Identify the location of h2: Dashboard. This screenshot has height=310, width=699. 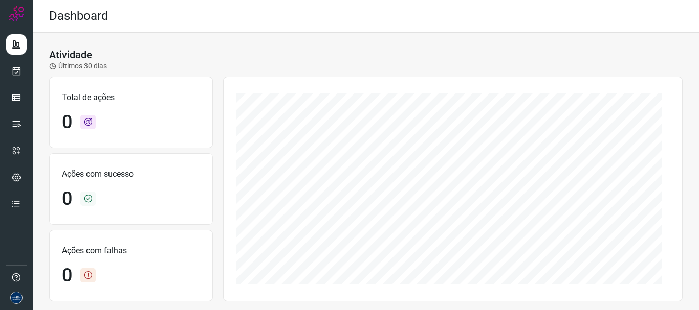
(79, 16).